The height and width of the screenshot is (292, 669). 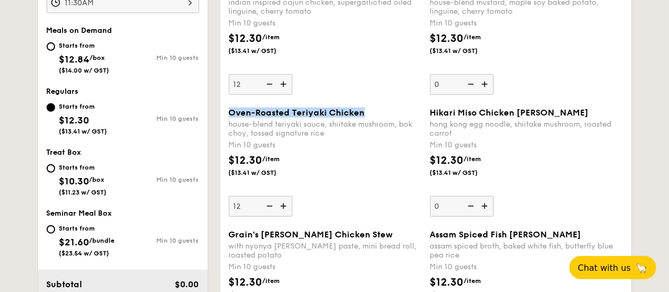 I want to click on div: assam spiced broth, baked white fish, butterfly blue pea rice, so click(x=527, y=251).